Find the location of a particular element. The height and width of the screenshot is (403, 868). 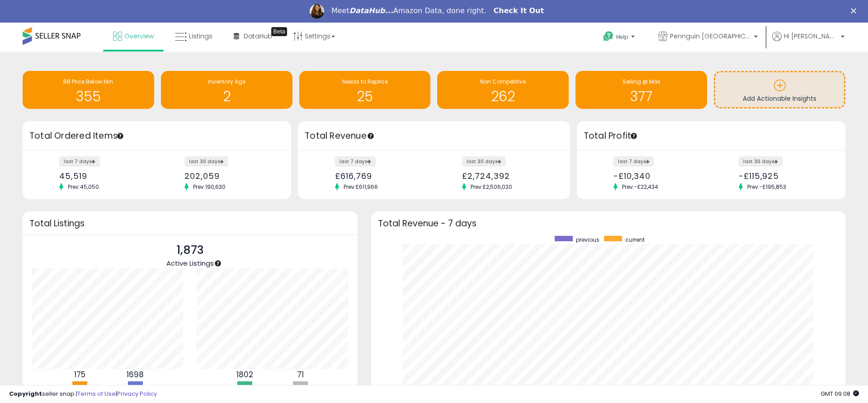

b: 175 is located at coordinates (79, 375).